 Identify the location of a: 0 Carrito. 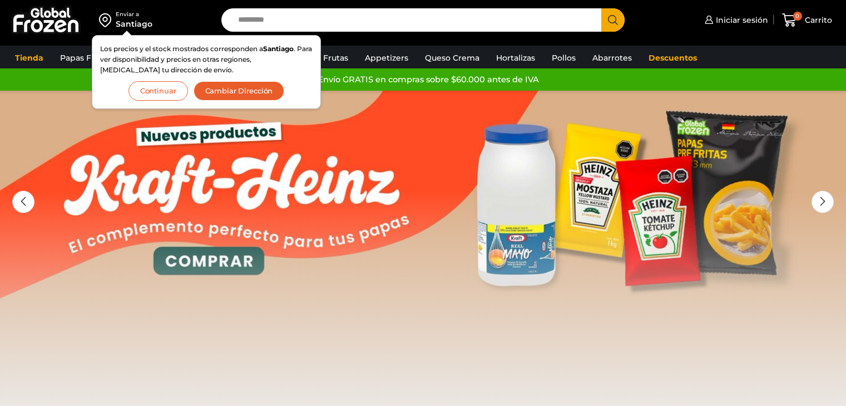
(807, 20).